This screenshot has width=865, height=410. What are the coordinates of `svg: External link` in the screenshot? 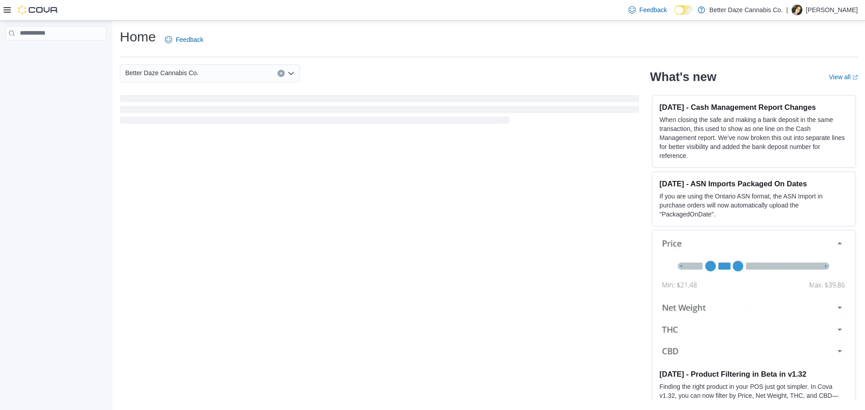 It's located at (855, 77).